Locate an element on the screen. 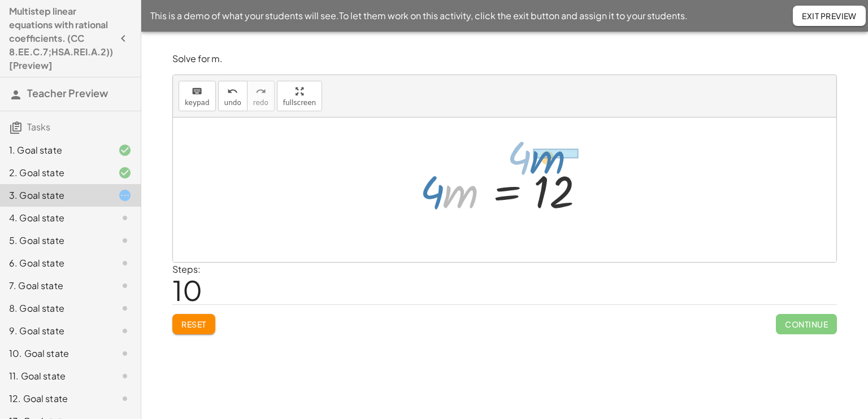 The height and width of the screenshot is (419, 868). div: 9. Goal state is located at coordinates (54, 331).